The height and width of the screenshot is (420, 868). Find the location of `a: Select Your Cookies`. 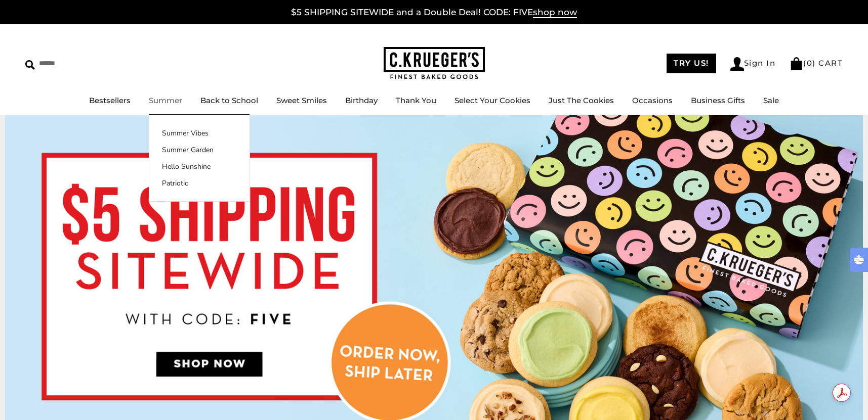

a: Select Your Cookies is located at coordinates (492, 100).